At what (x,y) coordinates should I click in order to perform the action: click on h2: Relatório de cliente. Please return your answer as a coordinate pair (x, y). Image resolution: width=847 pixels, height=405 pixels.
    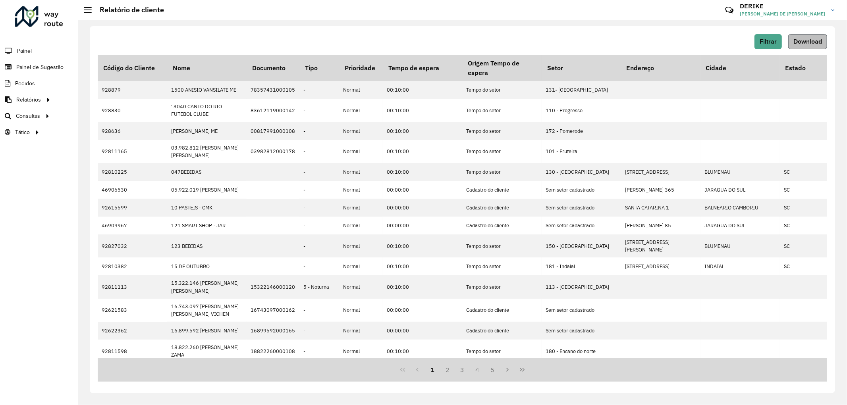
    Looking at the image, I should click on (128, 10).